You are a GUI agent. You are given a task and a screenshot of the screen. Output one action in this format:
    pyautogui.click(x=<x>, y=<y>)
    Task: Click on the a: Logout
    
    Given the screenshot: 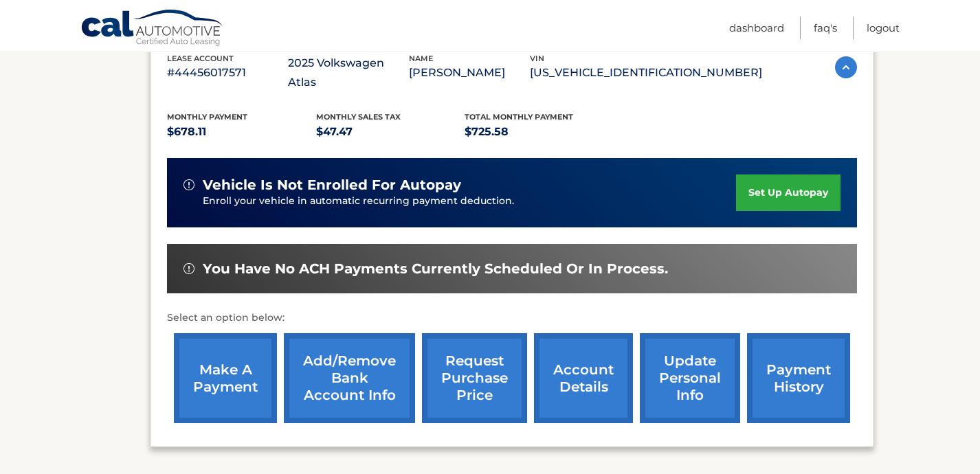 What is the action you would take?
    pyautogui.click(x=883, y=27)
    